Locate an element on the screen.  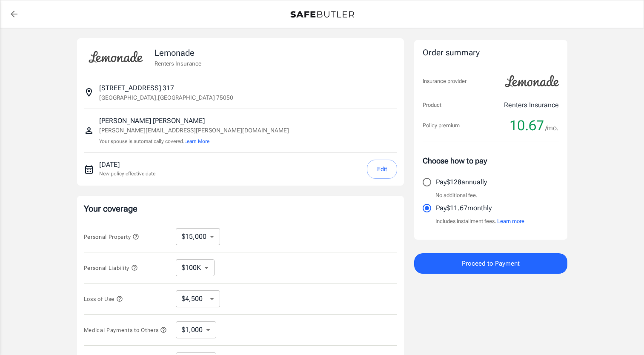
p: Lemonade is located at coordinates (178, 53).